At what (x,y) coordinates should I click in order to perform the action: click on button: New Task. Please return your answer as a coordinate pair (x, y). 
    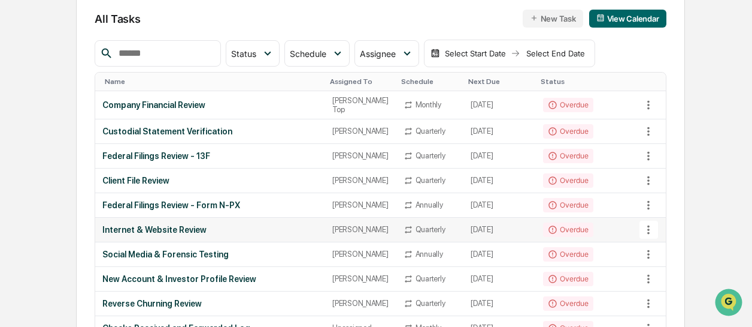
    Looking at the image, I should click on (553, 19).